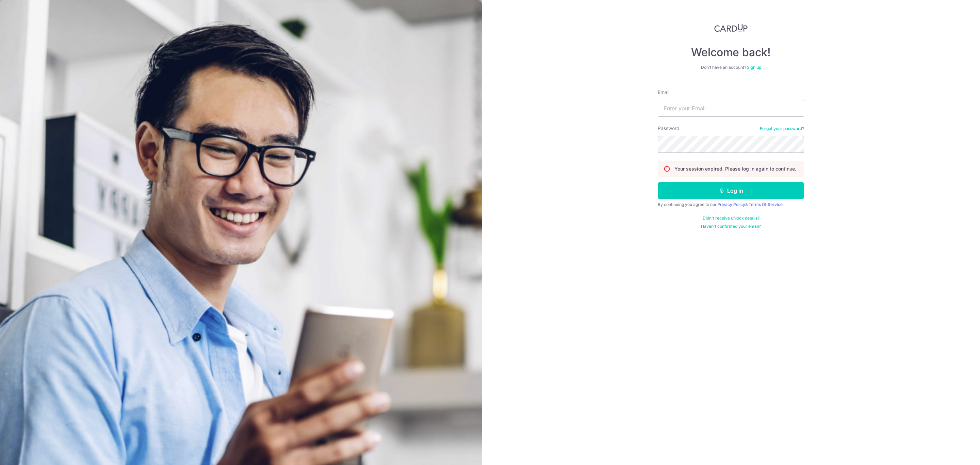 This screenshot has width=980, height=465. I want to click on div: By continuing you agree to our &, so click(731, 205).